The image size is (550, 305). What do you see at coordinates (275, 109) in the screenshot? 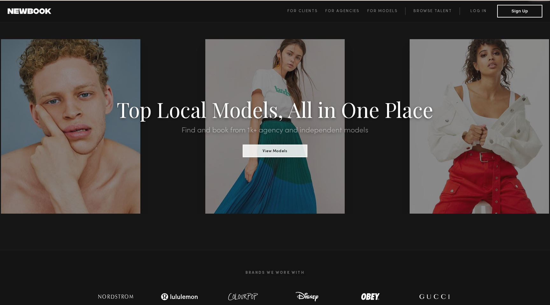
I see `h1: Top Local Models, All in One Place` at bounding box center [275, 109].